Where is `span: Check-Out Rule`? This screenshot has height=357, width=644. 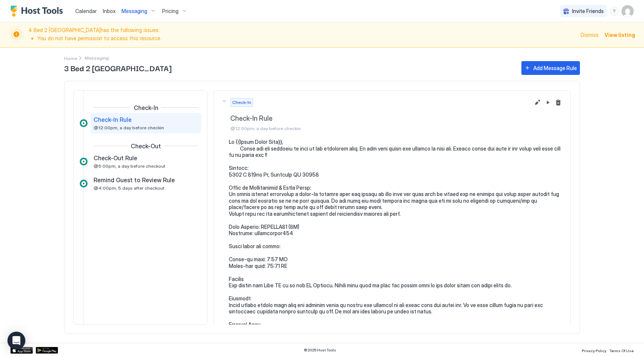
span: Check-Out Rule is located at coordinates (115, 158).